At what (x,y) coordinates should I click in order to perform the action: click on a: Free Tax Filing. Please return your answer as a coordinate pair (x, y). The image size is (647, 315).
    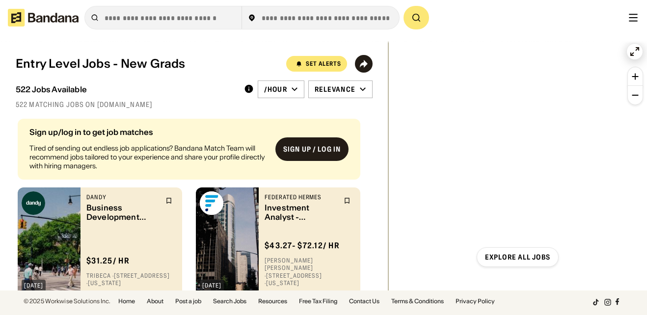
    Looking at the image, I should click on (318, 302).